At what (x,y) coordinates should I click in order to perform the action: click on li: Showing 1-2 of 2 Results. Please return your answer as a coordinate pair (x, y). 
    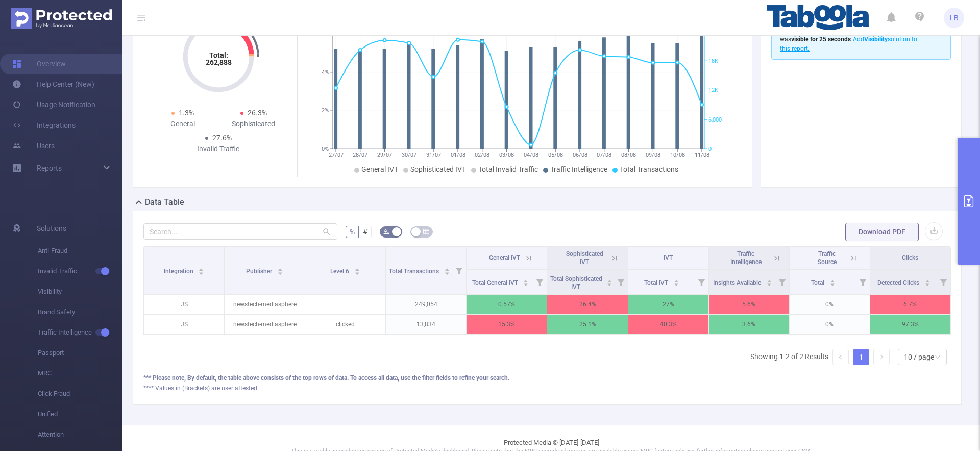
    Looking at the image, I should click on (789, 357).